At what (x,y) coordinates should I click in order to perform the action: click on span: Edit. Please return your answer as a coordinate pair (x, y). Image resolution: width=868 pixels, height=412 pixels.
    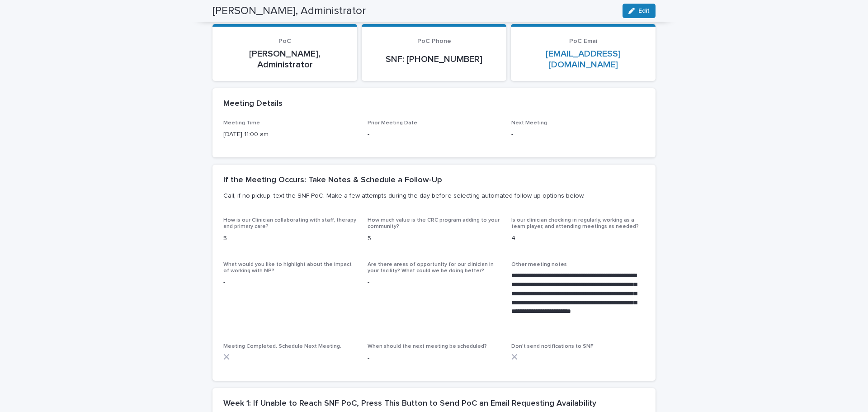
    Looking at the image, I should click on (644, 11).